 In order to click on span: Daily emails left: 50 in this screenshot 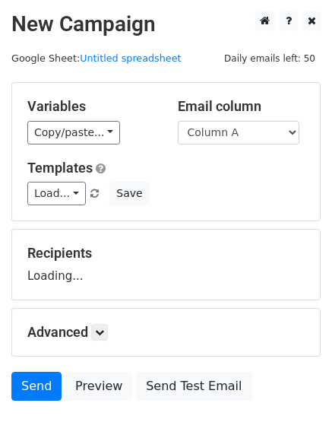, I will do `click(270, 59)`.